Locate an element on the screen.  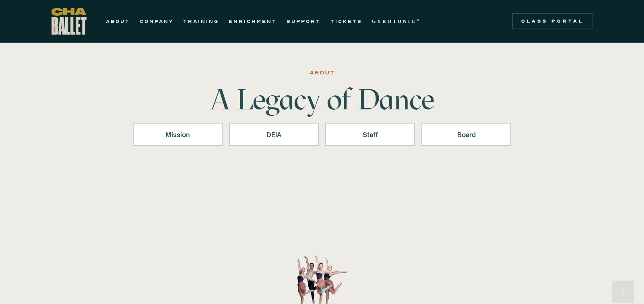
div: Board is located at coordinates (466, 135).